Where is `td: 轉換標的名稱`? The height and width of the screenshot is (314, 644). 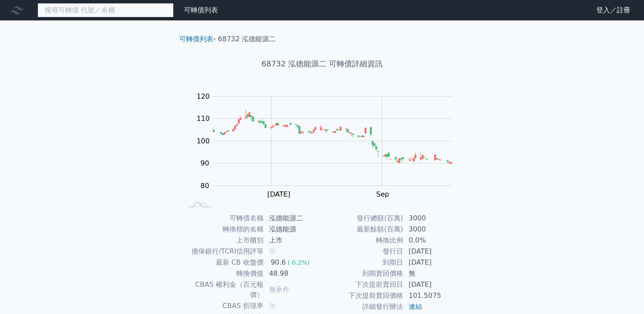 td: 轉換標的名稱 is located at coordinates (223, 230).